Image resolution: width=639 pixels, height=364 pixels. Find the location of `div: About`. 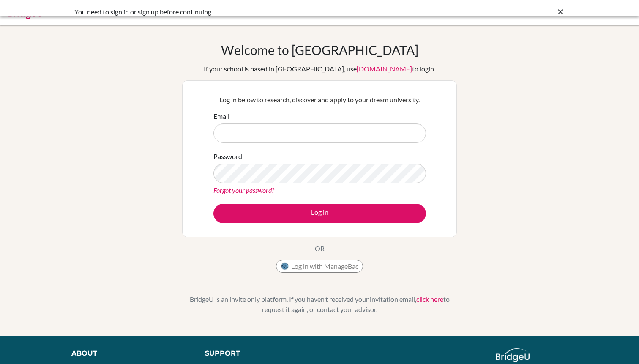

div: About is located at coordinates (129, 353).